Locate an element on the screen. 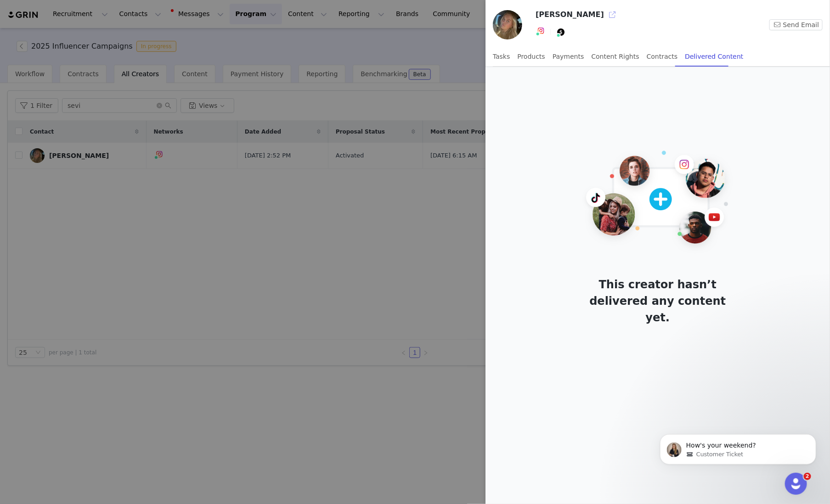 This screenshot has height=504, width=830. button: Send Email is located at coordinates (796, 25).